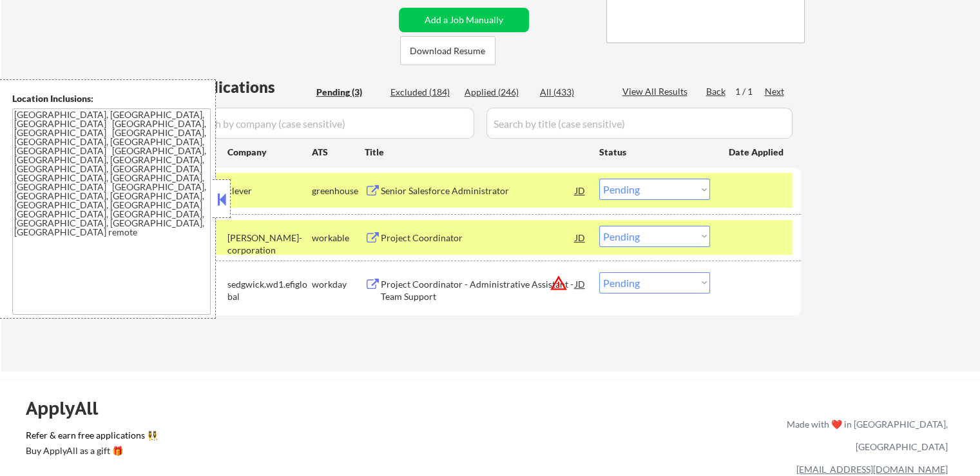  I want to click on div: Pending (3), so click(349, 92).